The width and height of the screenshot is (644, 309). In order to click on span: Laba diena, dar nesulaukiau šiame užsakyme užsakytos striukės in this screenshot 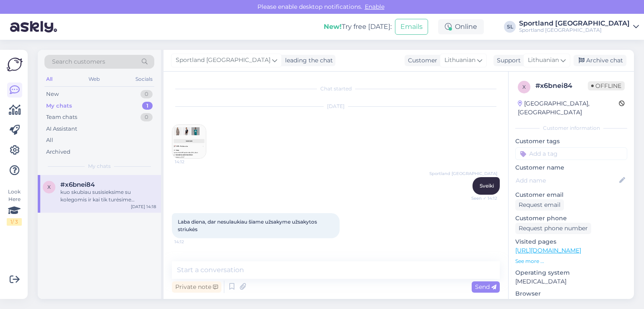, I will do `click(248, 225)`.